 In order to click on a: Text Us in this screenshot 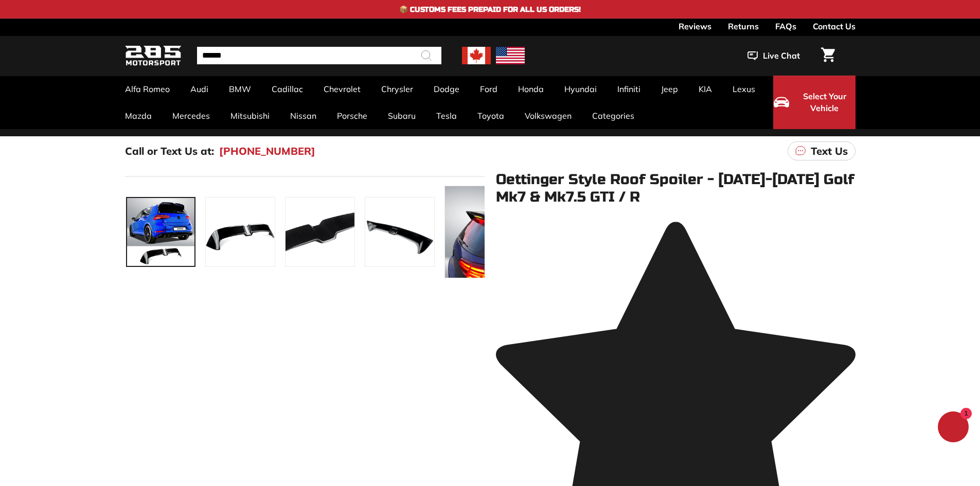, I will do `click(821, 151)`.